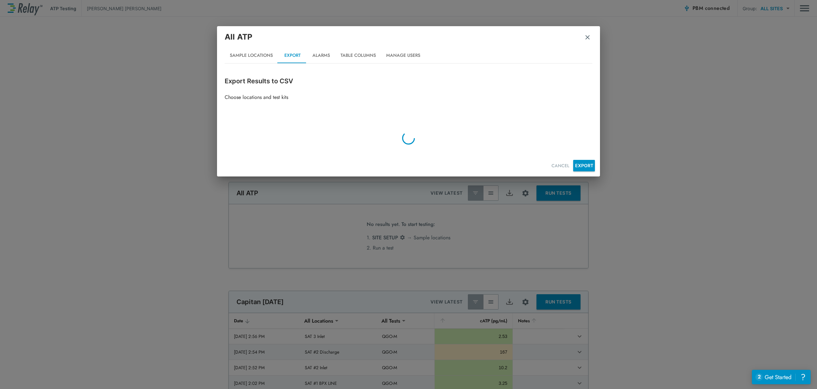 The image size is (817, 389). What do you see at coordinates (584, 166) in the screenshot?
I see `button: EXPORT` at bounding box center [584, 166].